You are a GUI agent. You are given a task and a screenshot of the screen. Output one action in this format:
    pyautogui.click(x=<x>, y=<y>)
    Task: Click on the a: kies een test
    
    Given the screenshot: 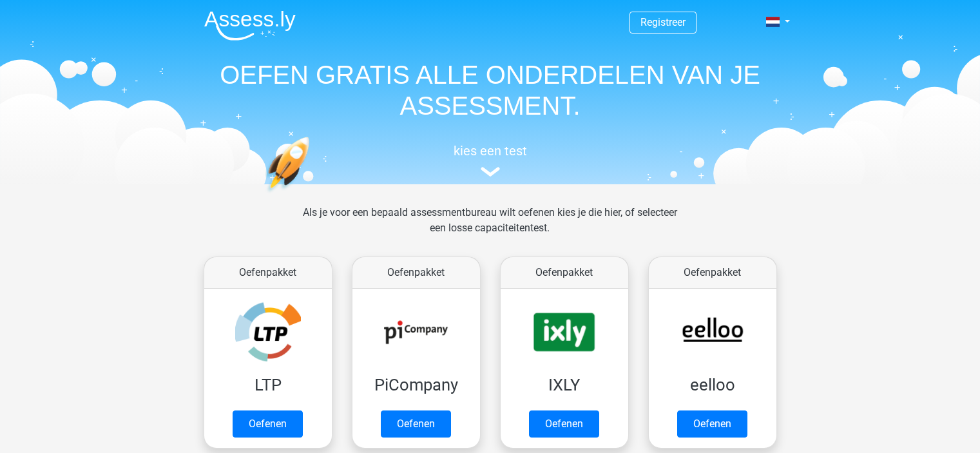 What is the action you would take?
    pyautogui.click(x=490, y=160)
    